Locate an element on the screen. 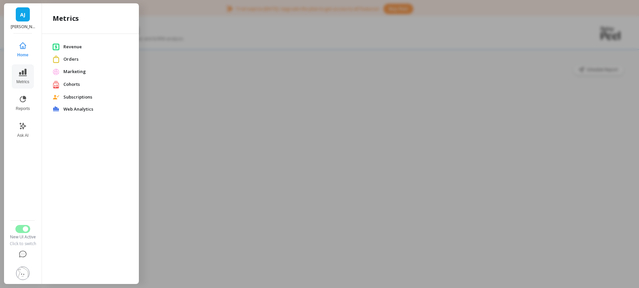  button: Settings is located at coordinates (23, 273).